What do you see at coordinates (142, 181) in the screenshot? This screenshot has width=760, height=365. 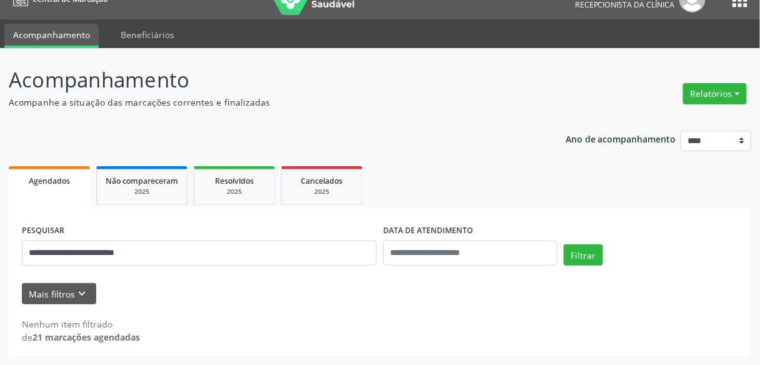 I see `span: Não compareceram` at bounding box center [142, 181].